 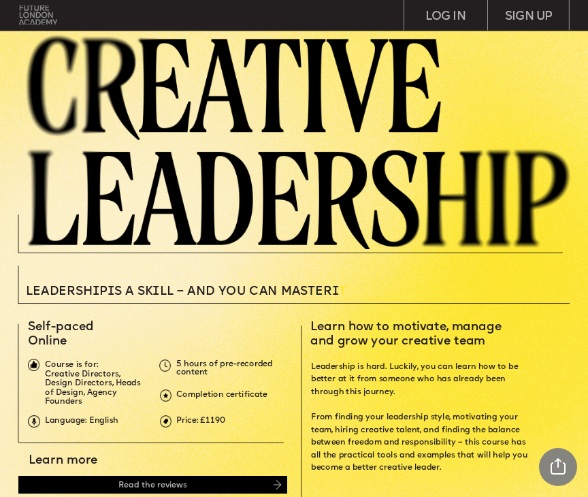 What do you see at coordinates (34, 421) in the screenshot?
I see `img: upload-9eb2eadd-7bf9-4b2b-b585-6dd8b9275b41.png` at bounding box center [34, 421].